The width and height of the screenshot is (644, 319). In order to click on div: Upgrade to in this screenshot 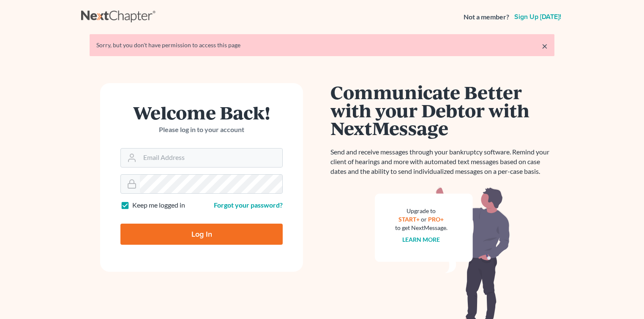, I will do `click(421, 211)`.